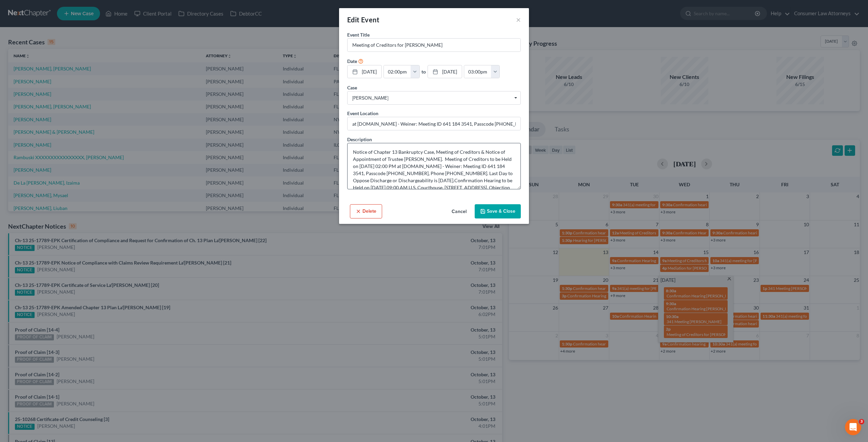 The image size is (868, 442). I want to click on label: to, so click(424, 72).